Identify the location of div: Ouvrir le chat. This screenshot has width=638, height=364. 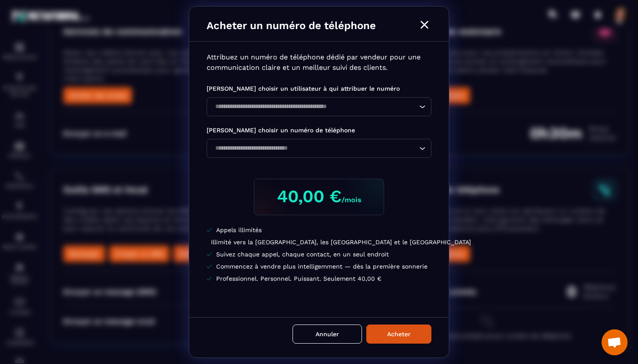
(614, 342).